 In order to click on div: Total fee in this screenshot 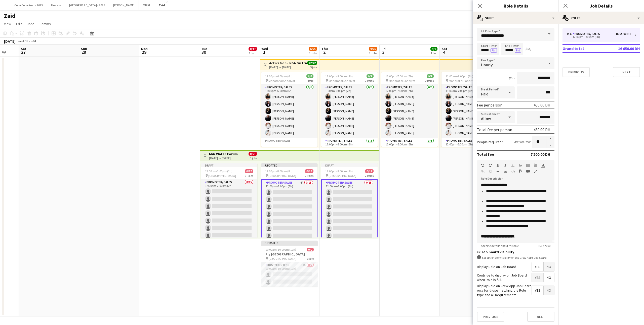, I will do `click(486, 154)`.